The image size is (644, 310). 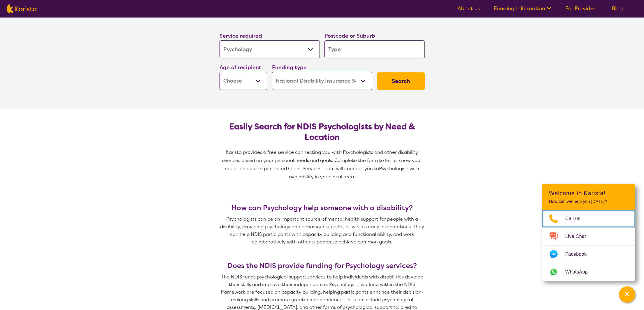 I want to click on label: Funding type, so click(x=289, y=67).